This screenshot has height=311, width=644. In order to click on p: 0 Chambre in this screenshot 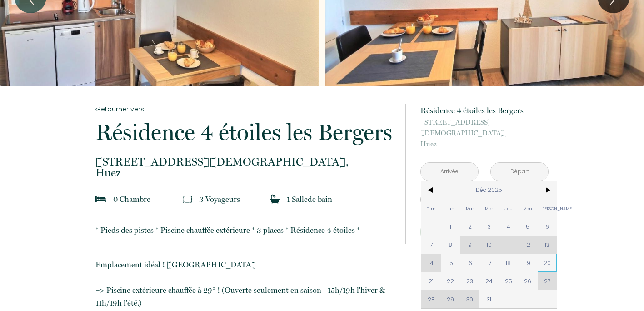, I will do `click(132, 199)`.